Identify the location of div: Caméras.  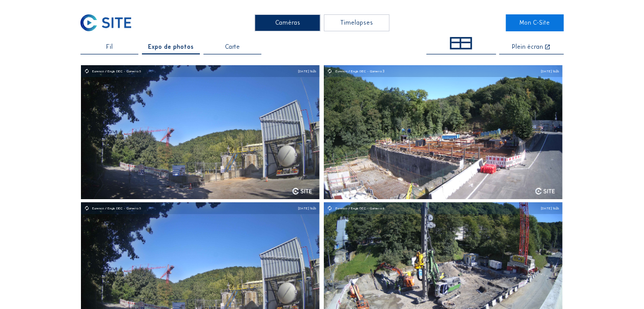
(287, 22).